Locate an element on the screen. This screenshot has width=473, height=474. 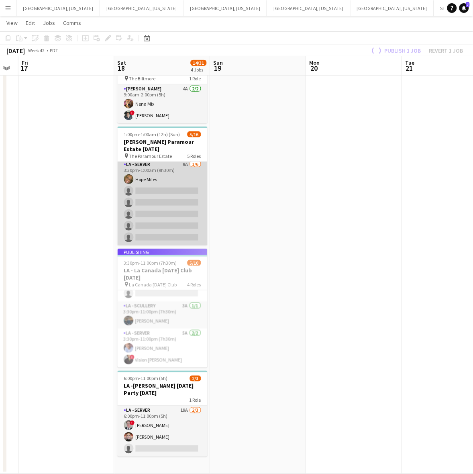
span: 17 is located at coordinates (24, 68).